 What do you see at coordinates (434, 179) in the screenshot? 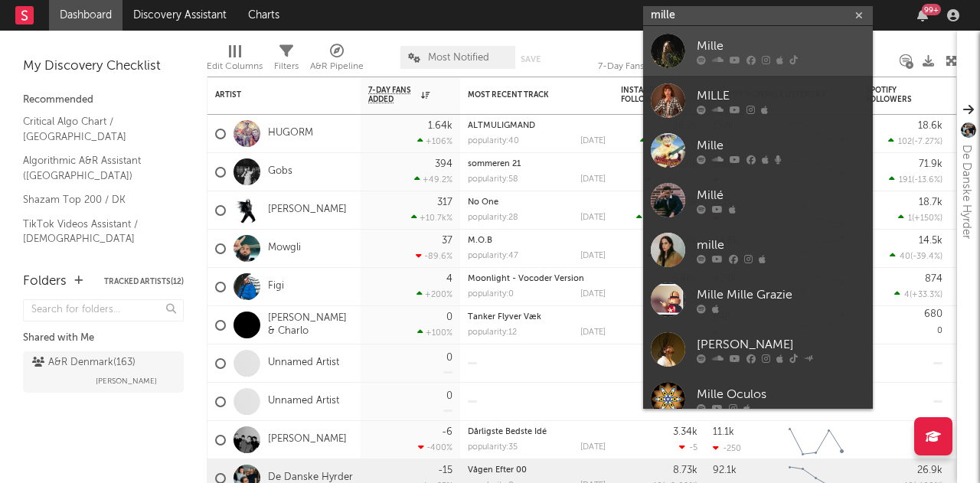
I see `div: +49.2 %` at bounding box center [434, 179].